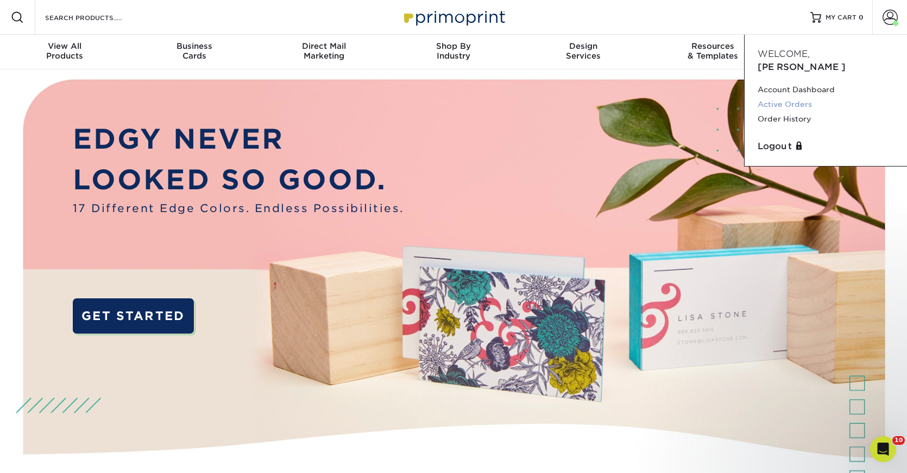  Describe the element at coordinates (324, 51) in the screenshot. I see `div: Marketing` at that location.